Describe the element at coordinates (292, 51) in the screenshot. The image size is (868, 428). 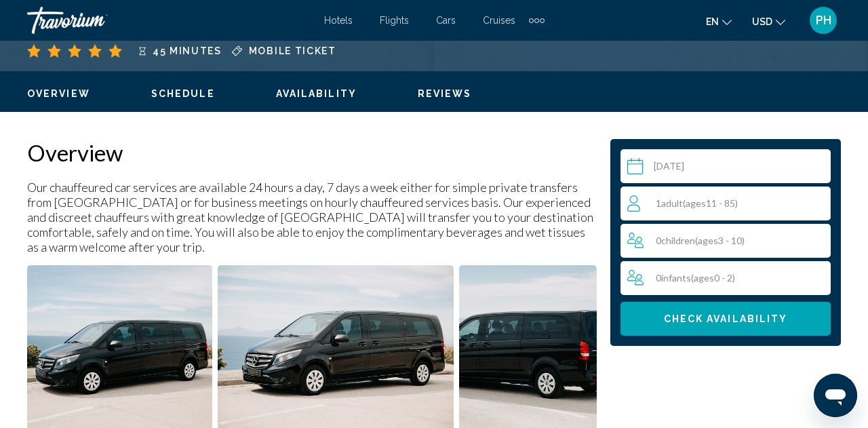
I see `span: Mobile ticket` at that location.